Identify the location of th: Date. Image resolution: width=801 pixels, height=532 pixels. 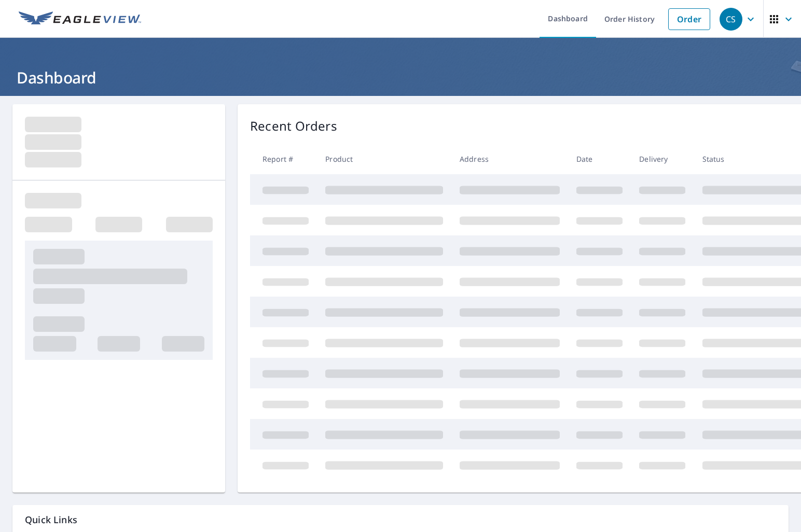
(599, 159).